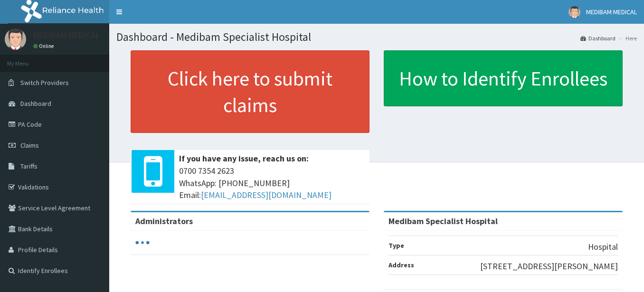 The width and height of the screenshot is (644, 292). I want to click on span: Switch Providers, so click(45, 83).